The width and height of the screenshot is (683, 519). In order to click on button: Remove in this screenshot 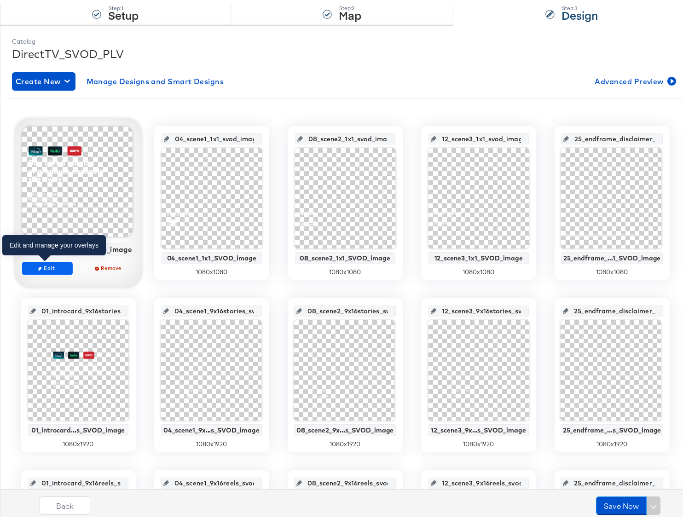, I will do `click(109, 266)`.